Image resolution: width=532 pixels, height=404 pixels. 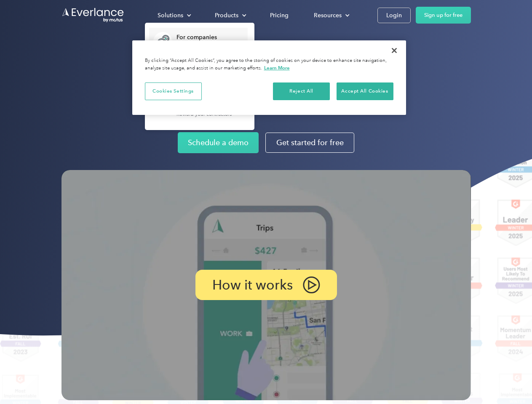 I want to click on button: Close, so click(x=394, y=50).